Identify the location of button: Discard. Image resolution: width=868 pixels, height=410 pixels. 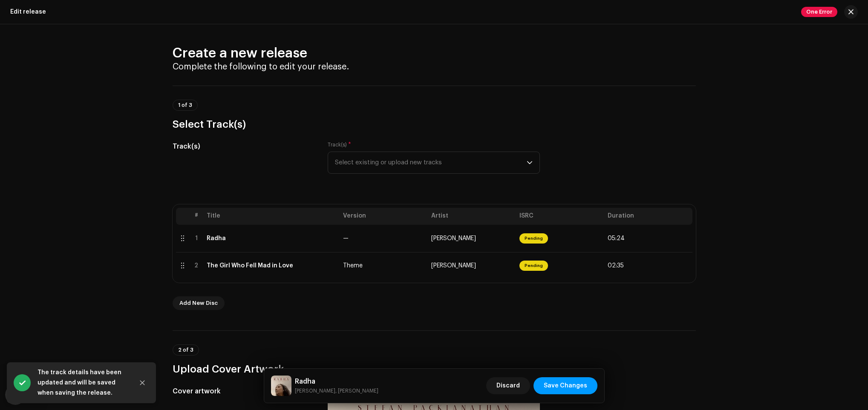
(508, 385).